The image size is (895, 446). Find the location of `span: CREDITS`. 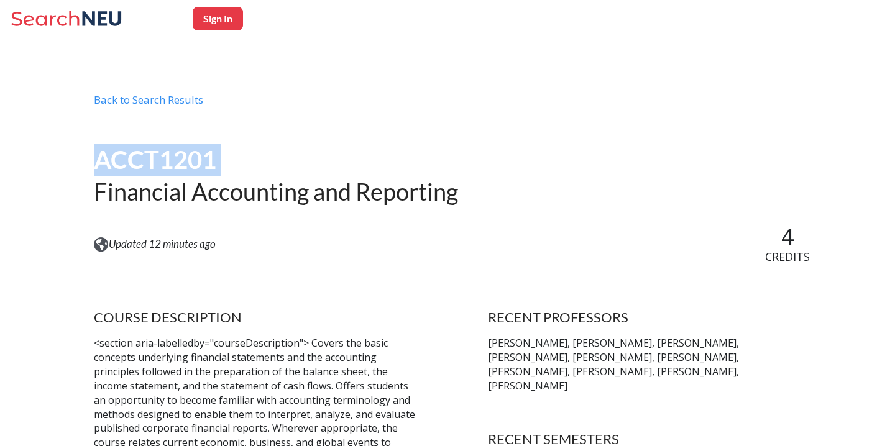

span: CREDITS is located at coordinates (788, 257).